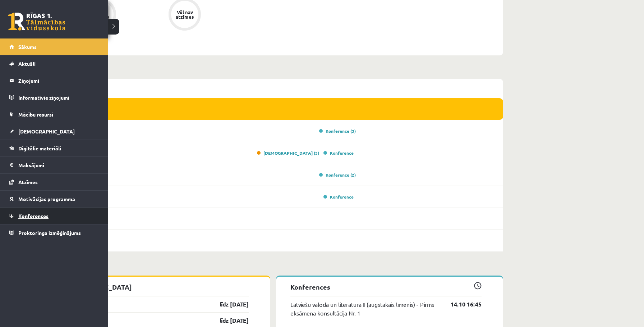 This screenshot has height=327, width=644. Describe the element at coordinates (273, 88) in the screenshot. I see `div: (13.10 - 19.10)` at that location.